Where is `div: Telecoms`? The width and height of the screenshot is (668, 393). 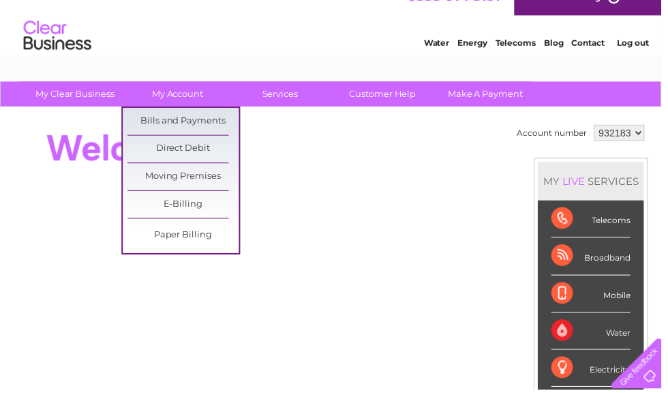 div: Telecoms is located at coordinates (597, 221).